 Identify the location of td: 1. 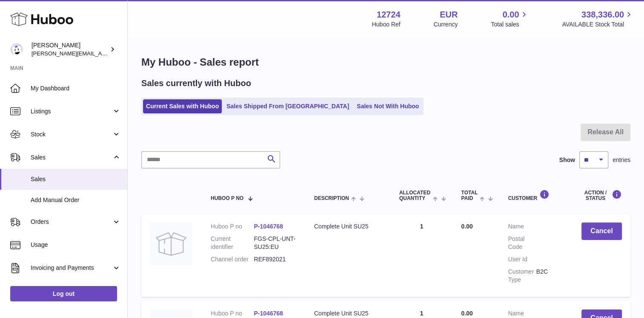
(422, 255).